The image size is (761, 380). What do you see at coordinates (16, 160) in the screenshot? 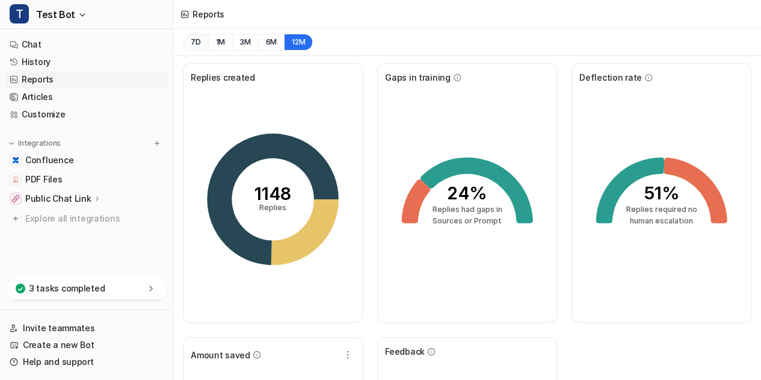
I see `img: Confluence` at bounding box center [16, 160].